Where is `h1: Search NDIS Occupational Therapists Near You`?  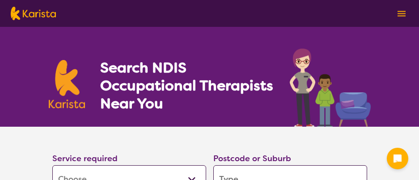
h1: Search NDIS Occupational Therapists Near You is located at coordinates (187, 85).